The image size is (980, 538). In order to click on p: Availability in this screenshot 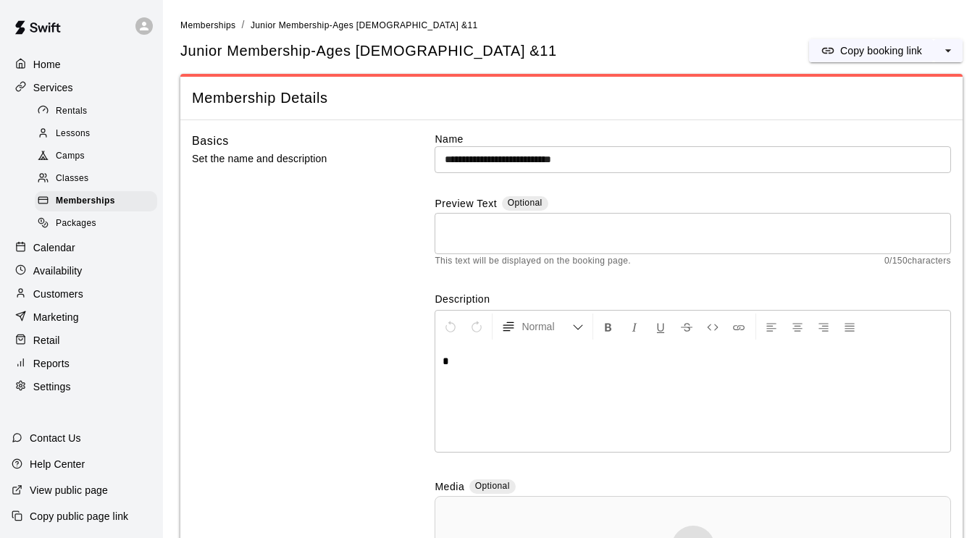, I will do `click(58, 271)`.